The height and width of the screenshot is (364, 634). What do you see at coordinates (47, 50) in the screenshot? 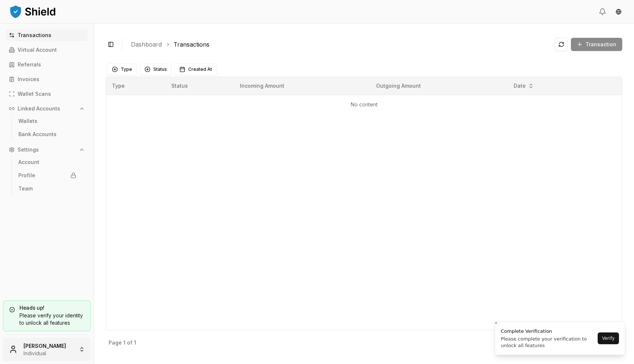
I see `a: Virtual Account` at bounding box center [47, 50].